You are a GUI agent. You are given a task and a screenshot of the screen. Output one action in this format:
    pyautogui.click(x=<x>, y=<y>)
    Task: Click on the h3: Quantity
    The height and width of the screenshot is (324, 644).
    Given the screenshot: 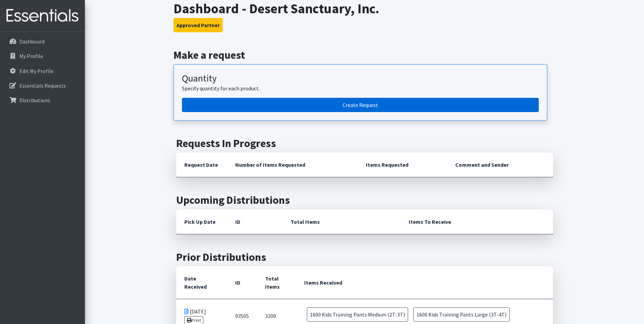 What is the action you would take?
    pyautogui.click(x=360, y=78)
    